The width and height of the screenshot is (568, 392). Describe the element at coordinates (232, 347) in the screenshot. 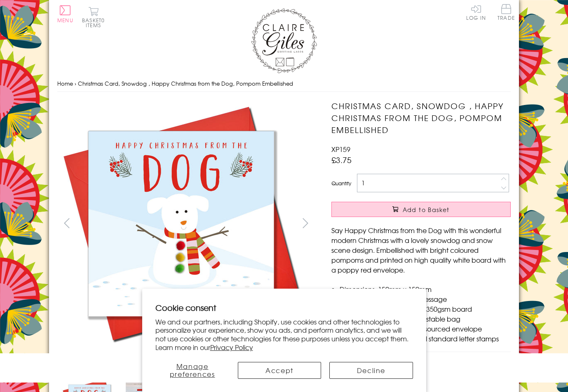

I see `a: Privacy Policy` at that location.